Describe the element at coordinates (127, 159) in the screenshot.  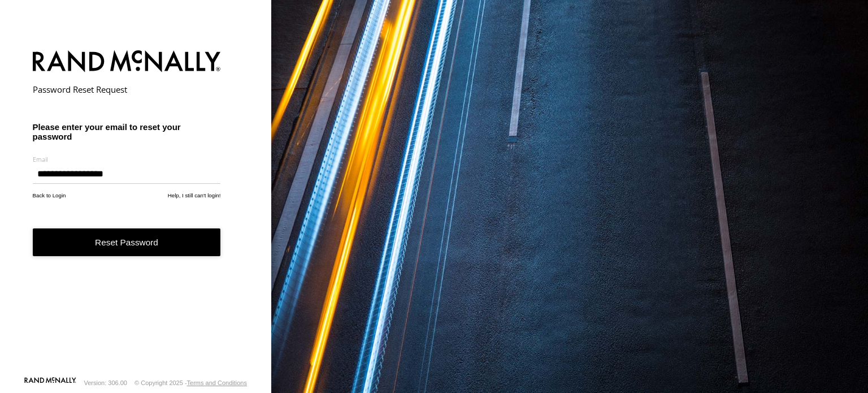
I see `label: Email` at that location.